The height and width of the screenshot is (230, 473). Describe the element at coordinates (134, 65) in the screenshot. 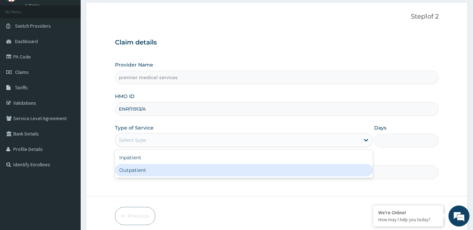

I see `label: Provider Name` at that location.